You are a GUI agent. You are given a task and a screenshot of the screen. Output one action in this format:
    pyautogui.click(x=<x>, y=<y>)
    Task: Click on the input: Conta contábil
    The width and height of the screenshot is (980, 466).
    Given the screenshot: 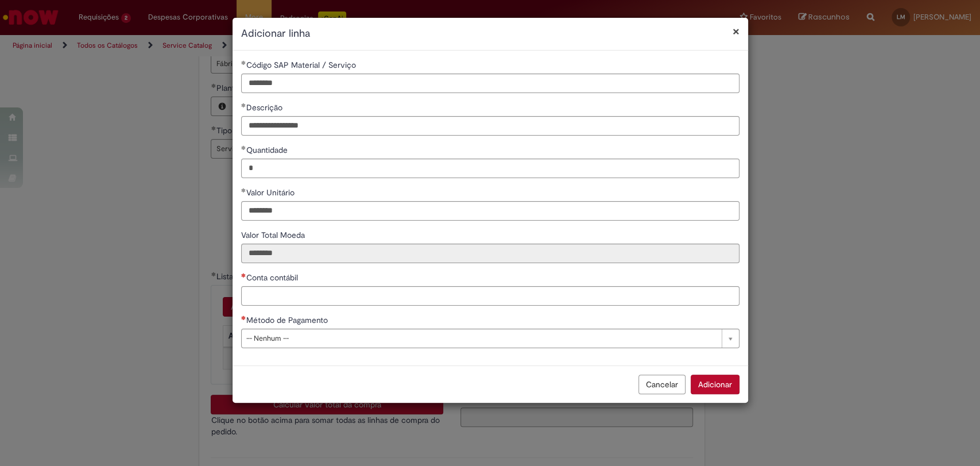 What is the action you would take?
    pyautogui.click(x=491, y=296)
    